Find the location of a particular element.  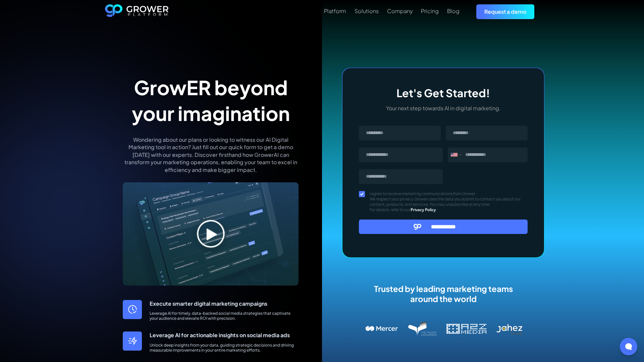

div: Platform is located at coordinates (335, 11).